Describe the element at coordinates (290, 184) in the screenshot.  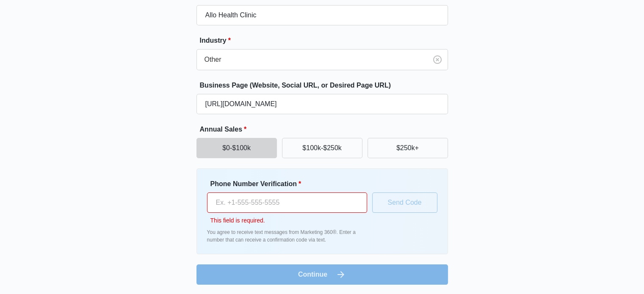
I see `label: Phone Number Verification` at that location.